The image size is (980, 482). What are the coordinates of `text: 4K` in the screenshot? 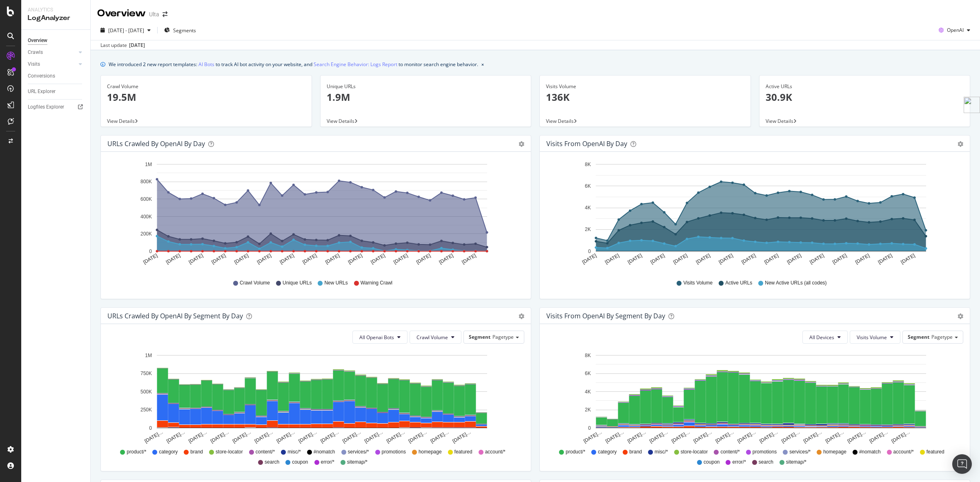 It's located at (588, 208).